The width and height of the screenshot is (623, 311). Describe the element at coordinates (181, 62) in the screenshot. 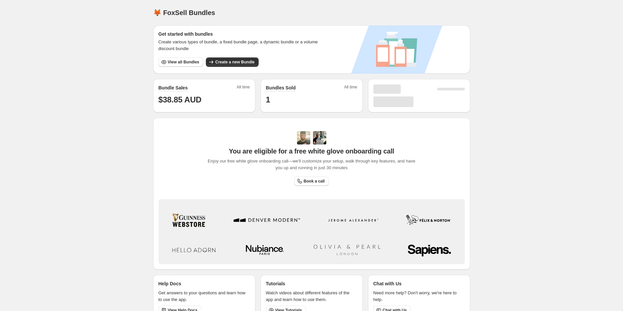

I see `button: View all Bundles` at that location.